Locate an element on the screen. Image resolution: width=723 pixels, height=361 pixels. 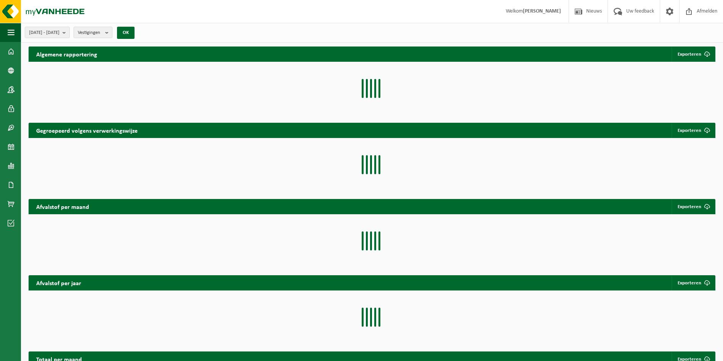
span: Vestigingen is located at coordinates (90, 33).